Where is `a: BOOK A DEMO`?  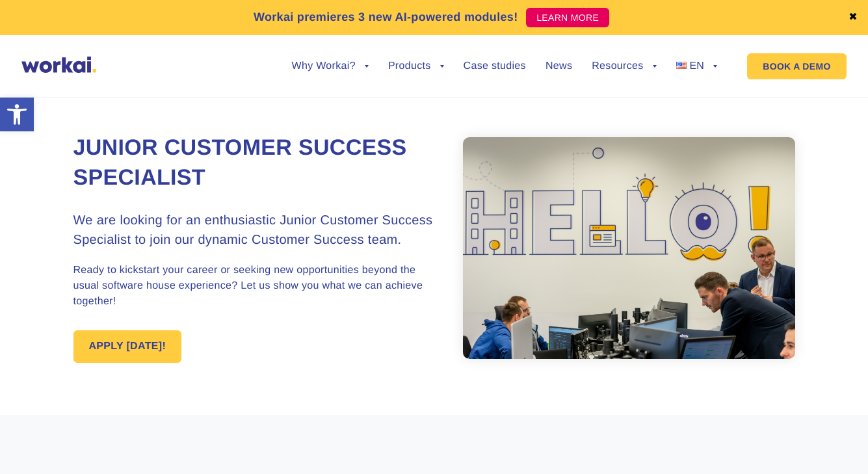
a: BOOK A DEMO is located at coordinates (797, 67).